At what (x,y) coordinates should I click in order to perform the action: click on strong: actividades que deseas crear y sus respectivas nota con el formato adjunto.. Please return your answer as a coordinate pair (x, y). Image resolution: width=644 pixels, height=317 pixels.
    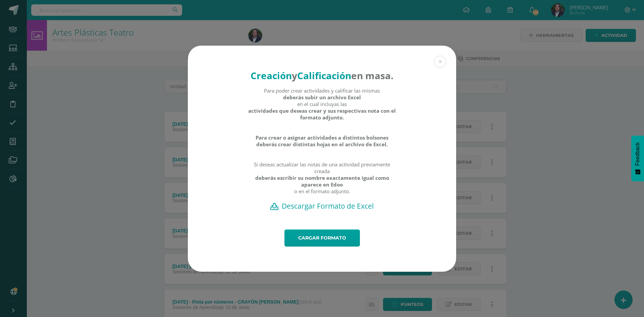
    Looking at the image, I should click on (322, 114).